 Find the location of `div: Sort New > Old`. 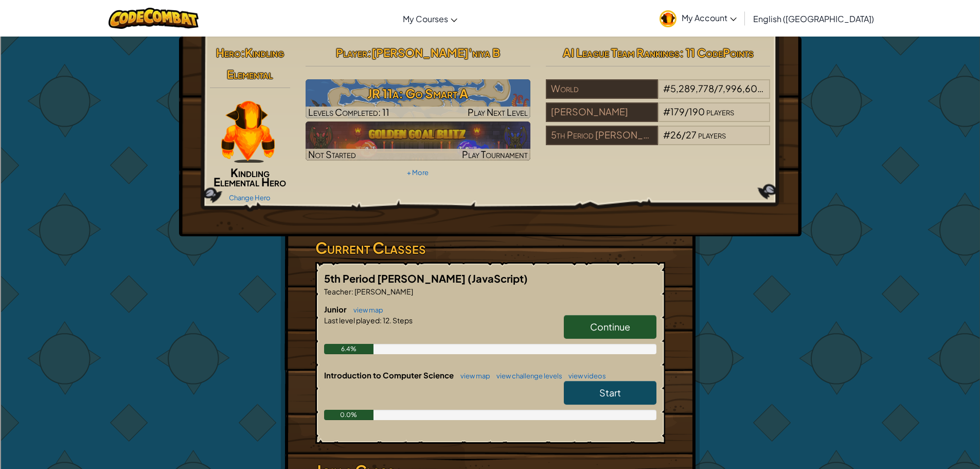

div: Sort New > Old is located at coordinates (490, 18).